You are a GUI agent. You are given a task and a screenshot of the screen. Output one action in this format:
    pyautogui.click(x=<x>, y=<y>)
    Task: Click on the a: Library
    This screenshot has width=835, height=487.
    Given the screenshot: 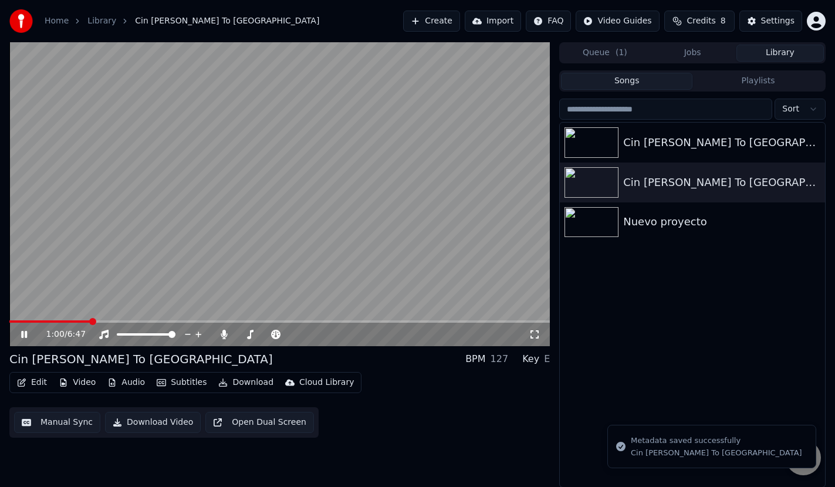 What is the action you would take?
    pyautogui.click(x=102, y=21)
    